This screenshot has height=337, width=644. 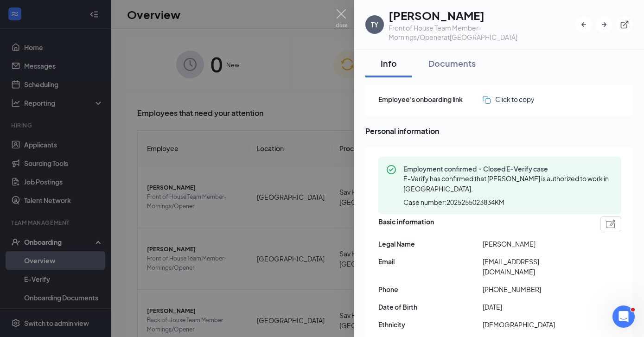 I want to click on span: Basic information, so click(x=406, y=224).